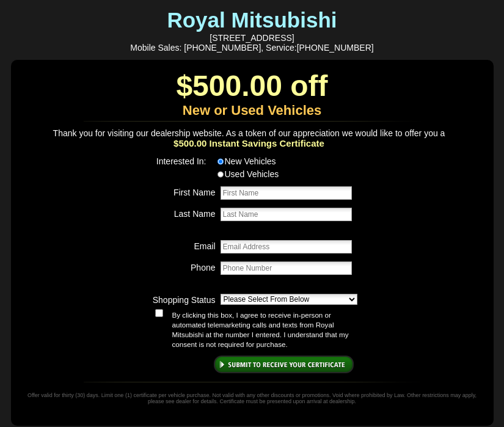 This screenshot has height=427, width=504. What do you see at coordinates (286, 214) in the screenshot?
I see `input: Last Name` at bounding box center [286, 214].